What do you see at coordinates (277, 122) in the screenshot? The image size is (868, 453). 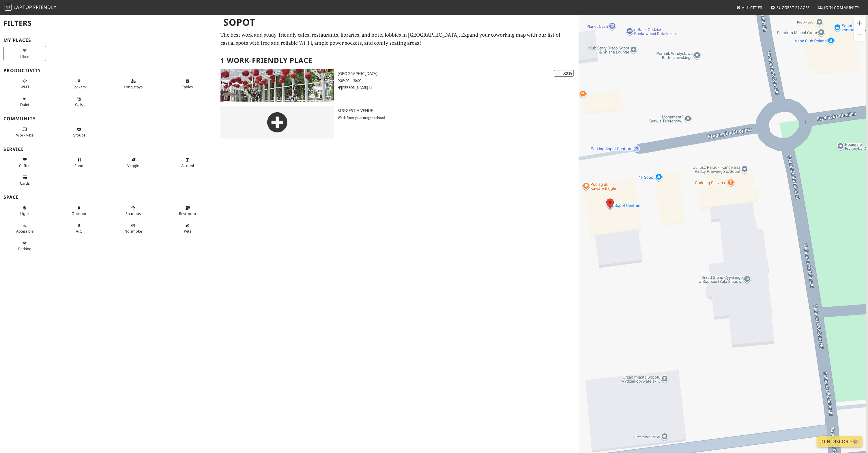 I see `img: gray-place-d2bdb4477600e061c01bd816cc0f2ef0cfcb1ca9e3ad78868dd16fb2af073a21.png` at bounding box center [277, 122].